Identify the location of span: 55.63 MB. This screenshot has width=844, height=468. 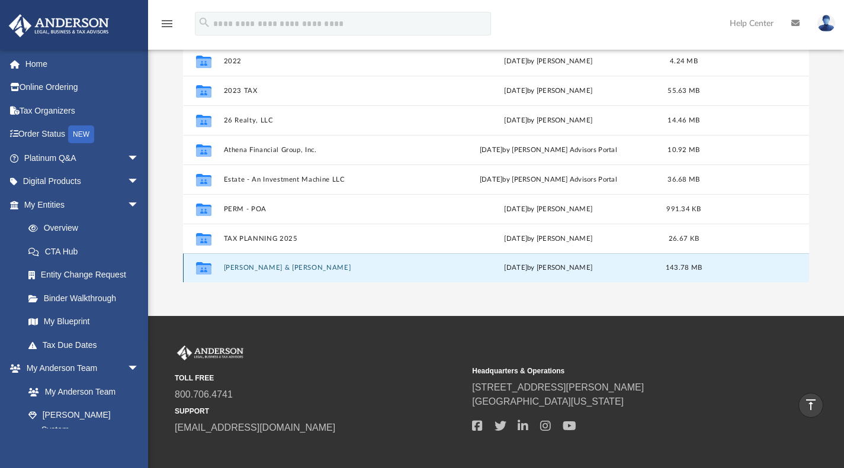
(683, 90).